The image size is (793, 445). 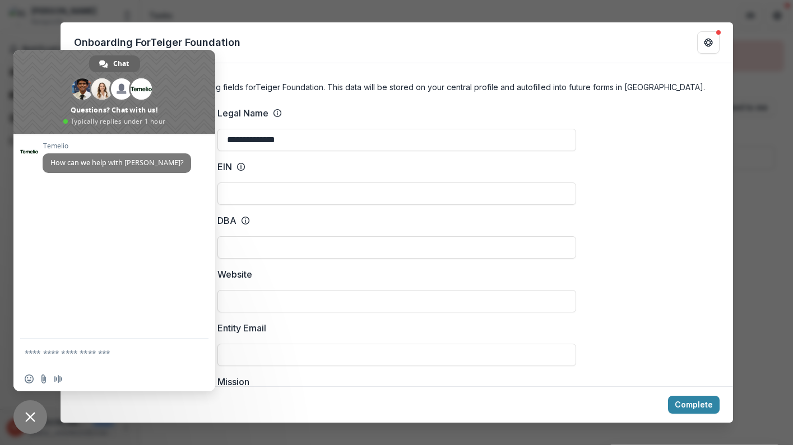 What do you see at coordinates (225, 167) in the screenshot?
I see `p: EIN` at bounding box center [225, 167].